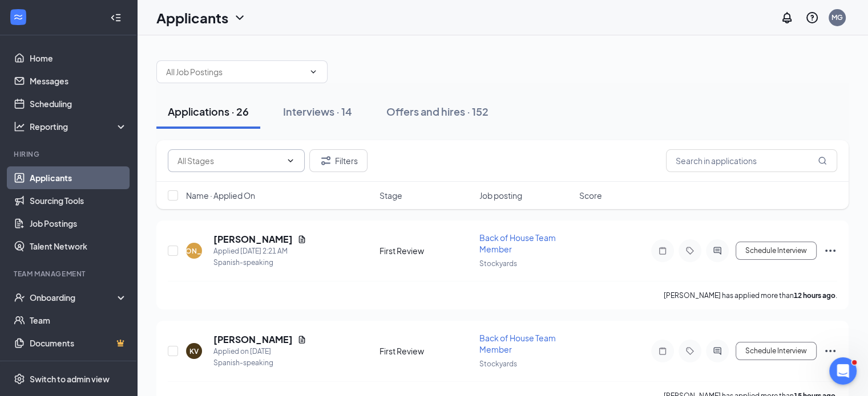 This screenshot has width=868, height=396. I want to click on a: SurveysCrown, so click(78, 366).